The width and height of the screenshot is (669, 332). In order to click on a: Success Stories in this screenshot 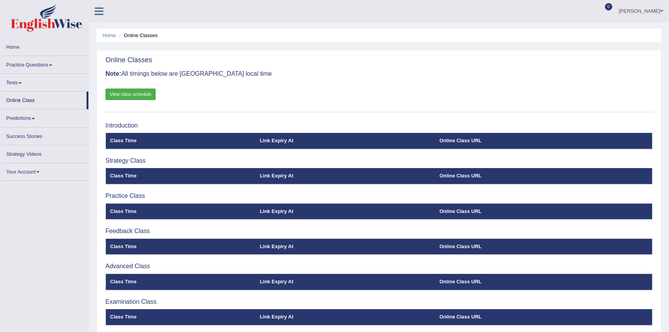, I will do `click(44, 135)`.